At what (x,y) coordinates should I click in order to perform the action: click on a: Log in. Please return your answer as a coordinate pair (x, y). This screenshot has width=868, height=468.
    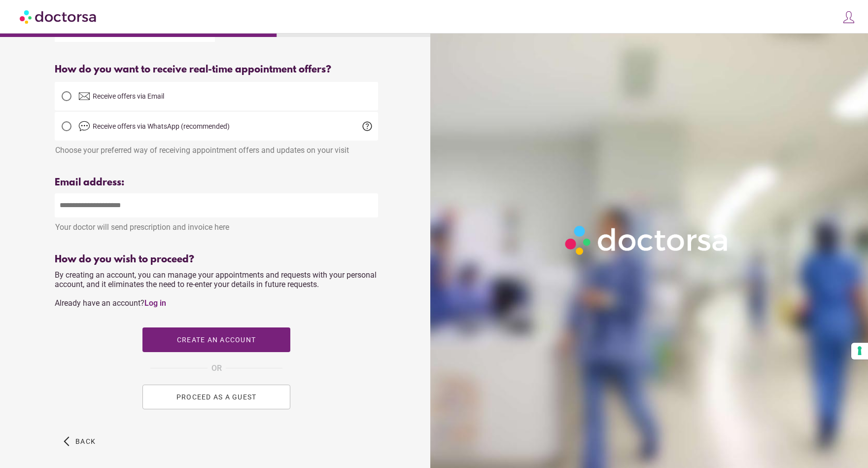
    Looking at the image, I should click on (155, 303).